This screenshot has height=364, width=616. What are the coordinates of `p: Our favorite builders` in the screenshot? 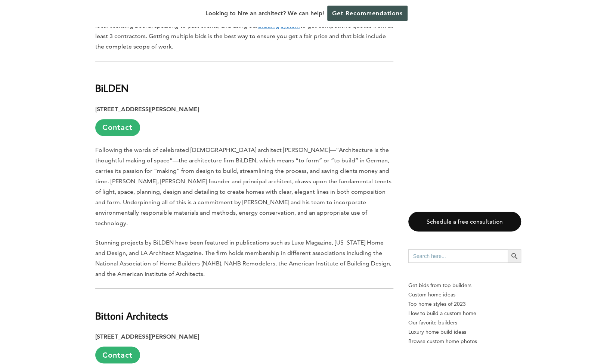 It's located at (465, 323).